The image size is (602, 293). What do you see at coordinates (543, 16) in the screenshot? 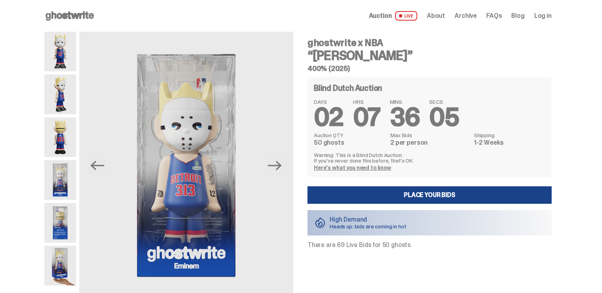
I see `a: Log in` at bounding box center [543, 16].